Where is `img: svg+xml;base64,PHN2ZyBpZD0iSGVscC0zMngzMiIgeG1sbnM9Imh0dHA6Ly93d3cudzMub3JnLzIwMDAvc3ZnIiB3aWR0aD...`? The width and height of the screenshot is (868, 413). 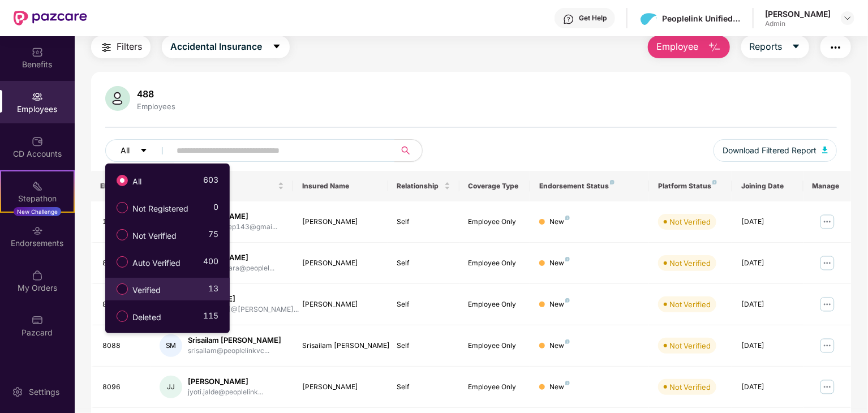
img: svg+xml;base64,PHN2ZyBpZD0iSGVscC0zMngzMiIgeG1sbnM9Imh0dHA6Ly93d3cudzMub3JnLzIwMDAvc3ZnIiB3aWR0aD... is located at coordinates (568, 19).